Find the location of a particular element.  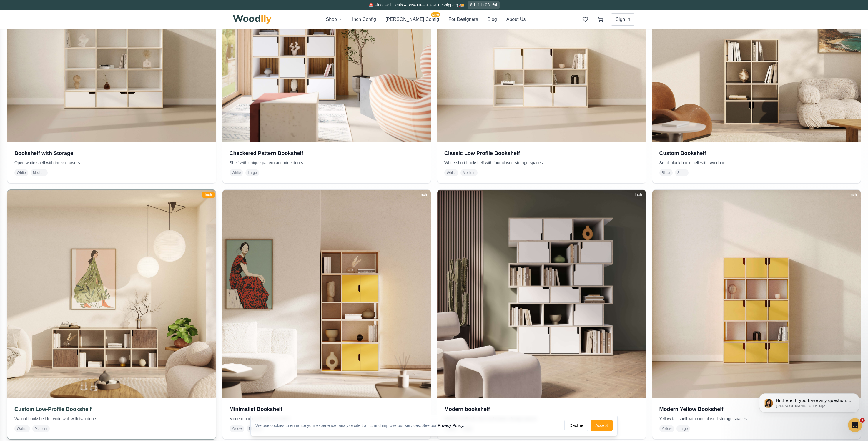

div: We use cookies to enhance your experience, analyze site traffic, and improve our services. See our . is located at coordinates (362, 426).